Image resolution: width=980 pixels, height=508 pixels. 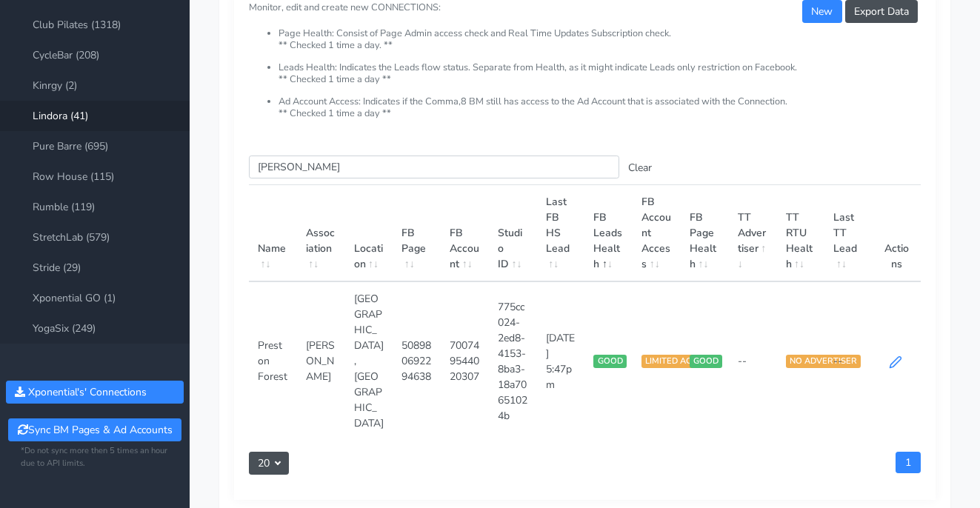 I want to click on button: Clear, so click(x=640, y=167).